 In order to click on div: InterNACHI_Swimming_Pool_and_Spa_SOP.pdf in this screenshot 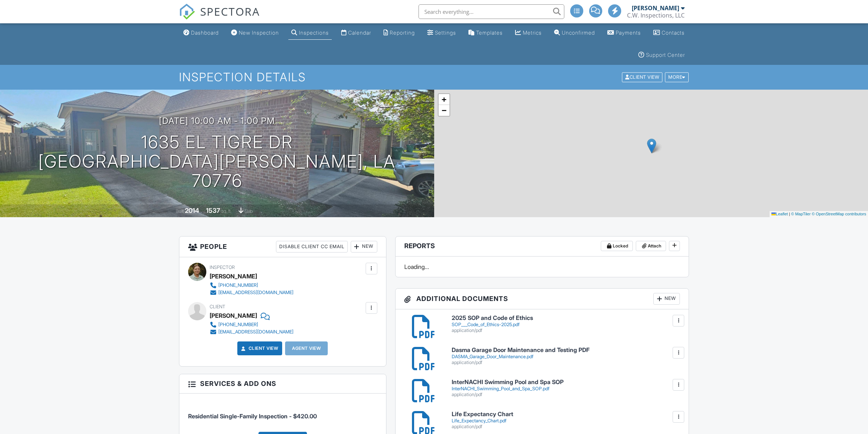, I will do `click(566, 389)`.